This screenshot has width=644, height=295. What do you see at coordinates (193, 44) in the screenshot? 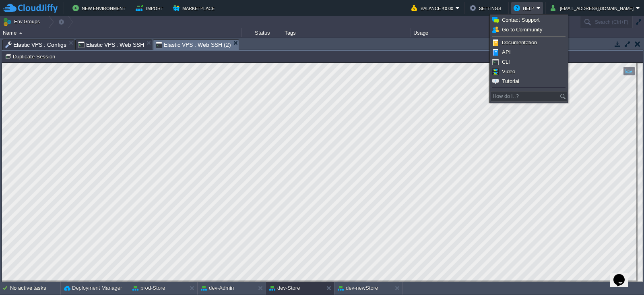
I see `span: Elastic VPS : Web SSH (2)` at bounding box center [193, 44].